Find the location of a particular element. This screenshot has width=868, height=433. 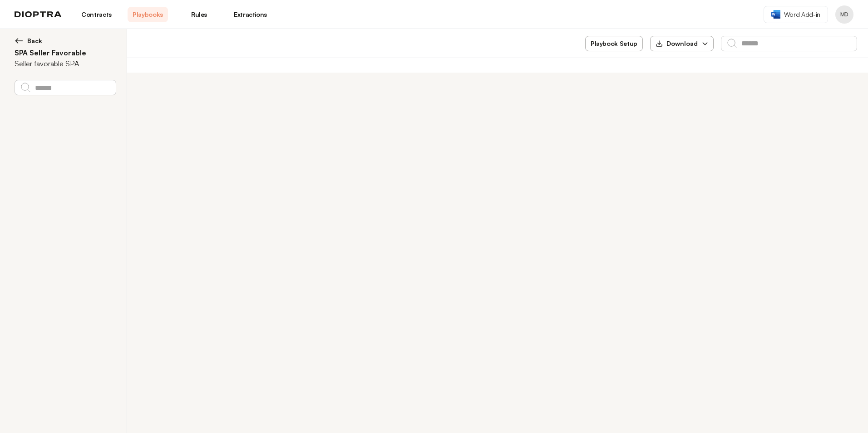

button: Playbook Setup is located at coordinates (614, 43).